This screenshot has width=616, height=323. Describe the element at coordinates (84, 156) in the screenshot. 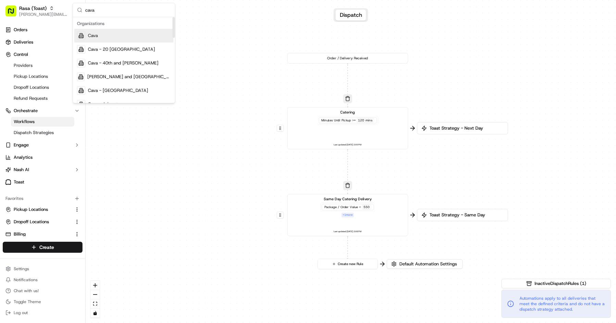

I see `a: 💻API Documentation` at that location.